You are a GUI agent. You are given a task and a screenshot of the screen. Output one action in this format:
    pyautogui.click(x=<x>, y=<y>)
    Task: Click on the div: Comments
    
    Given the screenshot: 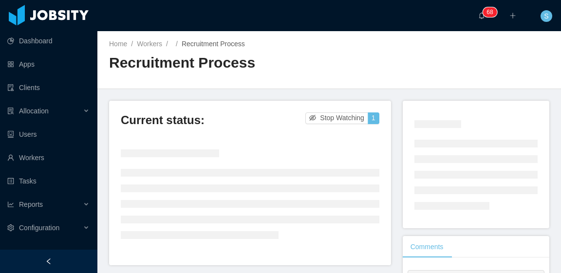 What is the action you would take?
    pyautogui.click(x=427, y=247)
    